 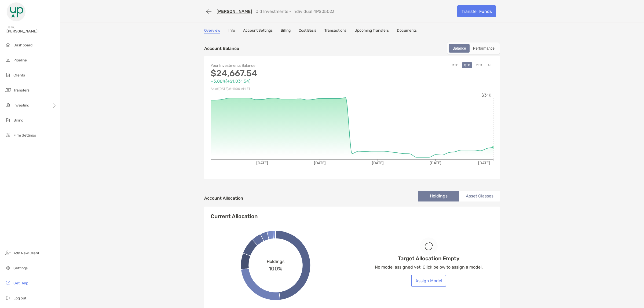 I want to click on img: transfers icon, so click(x=8, y=90).